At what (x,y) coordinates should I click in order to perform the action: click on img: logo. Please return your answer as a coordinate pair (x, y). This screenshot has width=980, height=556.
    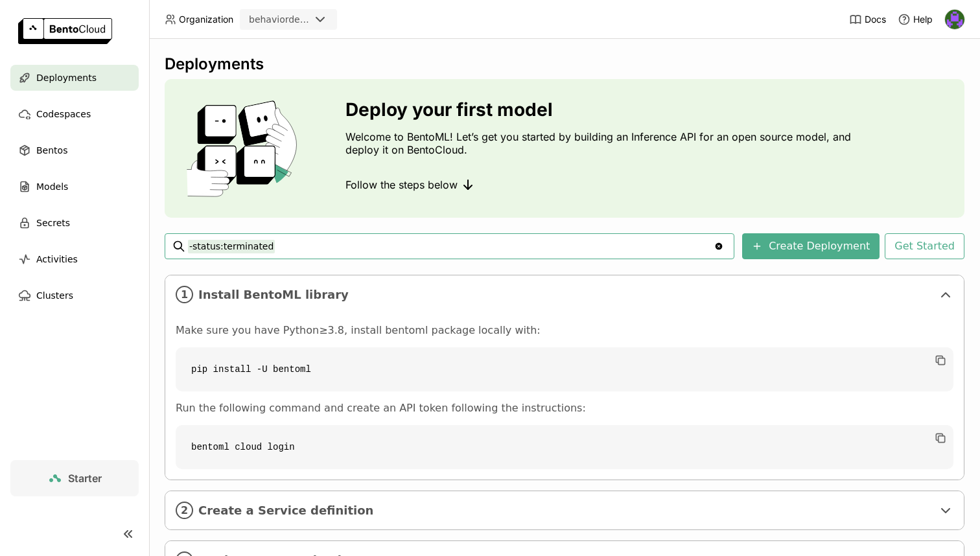
    Looking at the image, I should click on (65, 31).